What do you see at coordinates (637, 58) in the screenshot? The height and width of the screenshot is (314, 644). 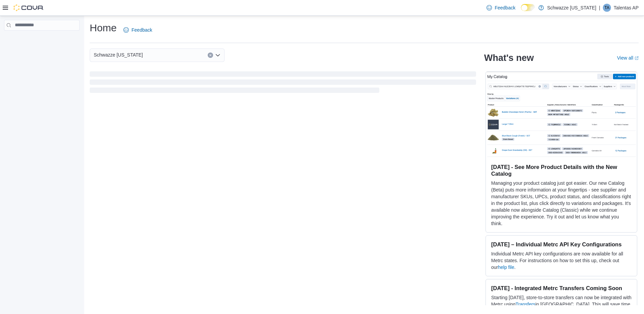 I see `svg: External link` at bounding box center [637, 58].